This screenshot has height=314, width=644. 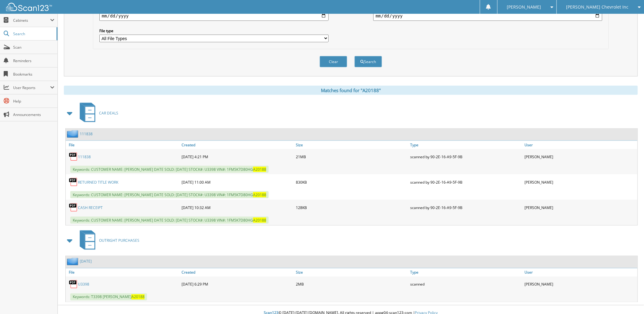 I want to click on div: scanned, so click(x=466, y=284).